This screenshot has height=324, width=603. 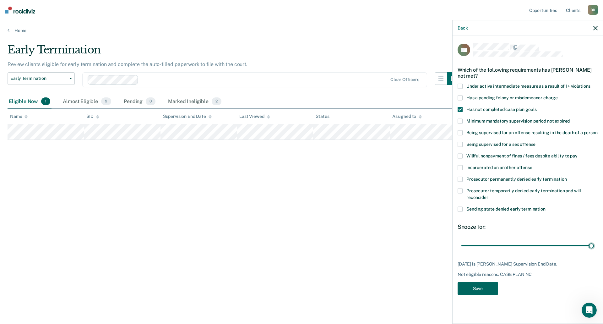 What do you see at coordinates (501, 109) in the screenshot?
I see `span: Has not completed case plan goals` at bounding box center [501, 109].